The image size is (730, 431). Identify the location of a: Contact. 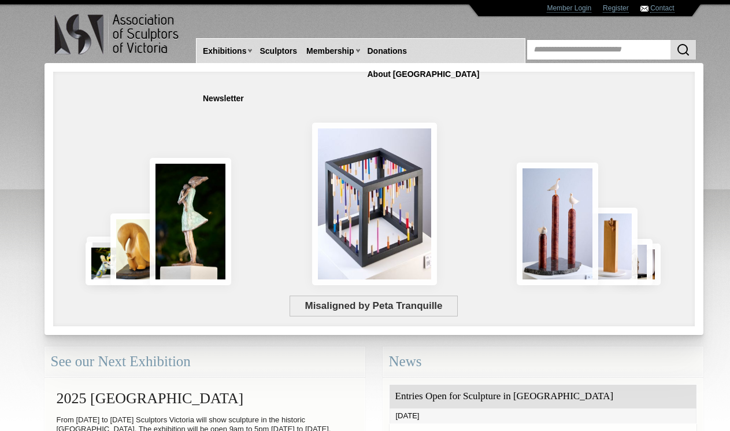
(662, 8).